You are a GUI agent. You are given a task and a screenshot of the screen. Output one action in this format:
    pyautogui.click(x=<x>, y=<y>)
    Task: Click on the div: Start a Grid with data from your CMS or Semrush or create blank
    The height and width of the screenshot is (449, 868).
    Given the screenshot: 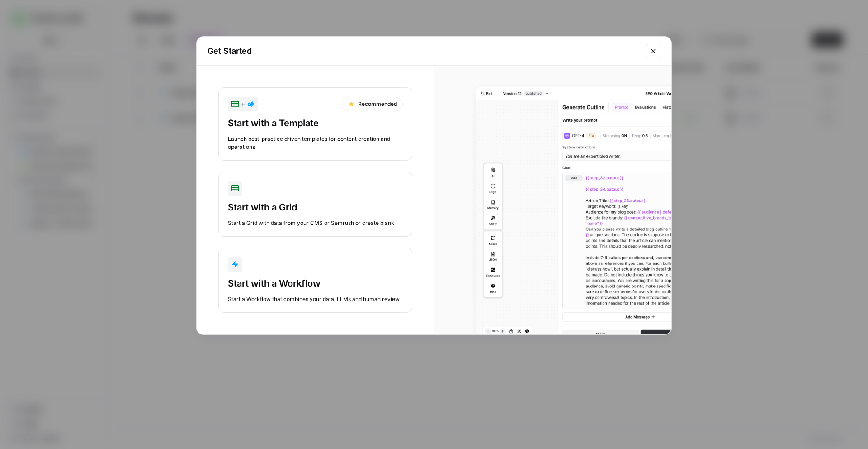 What is the action you would take?
    pyautogui.click(x=315, y=223)
    